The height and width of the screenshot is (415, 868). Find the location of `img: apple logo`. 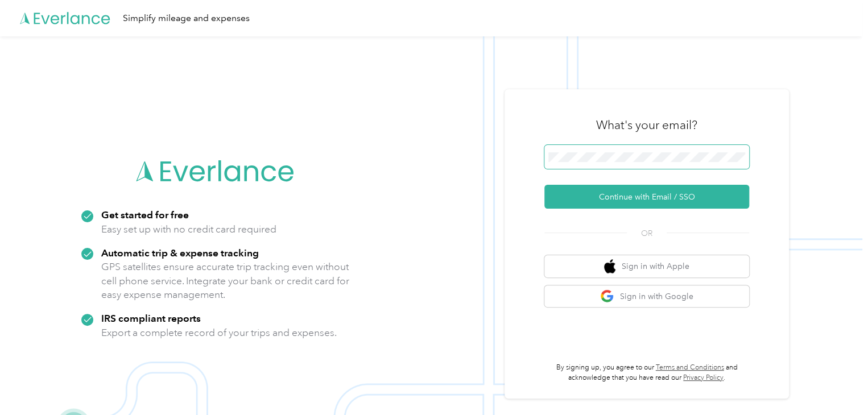

img: apple logo is located at coordinates (610, 266).